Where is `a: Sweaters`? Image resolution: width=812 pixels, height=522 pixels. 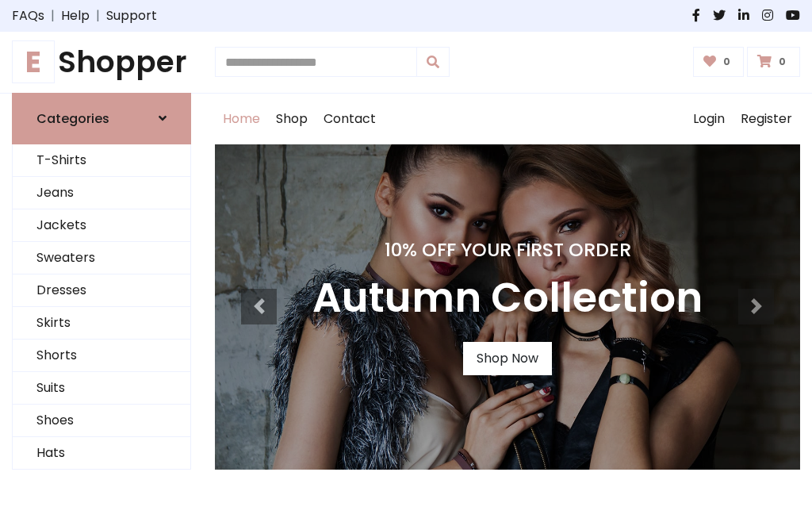 a: Sweaters is located at coordinates (101, 258).